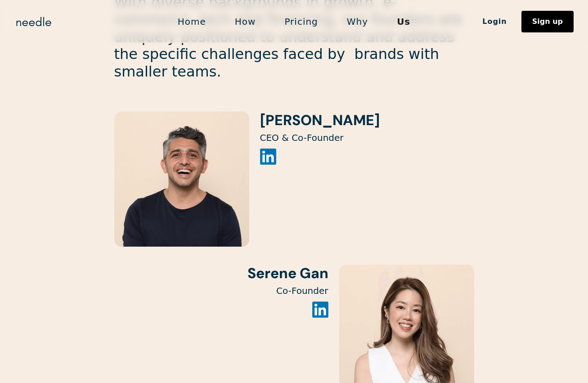 This screenshot has height=383, width=588. Describe the element at coordinates (495, 22) in the screenshot. I see `a: Login` at that location.